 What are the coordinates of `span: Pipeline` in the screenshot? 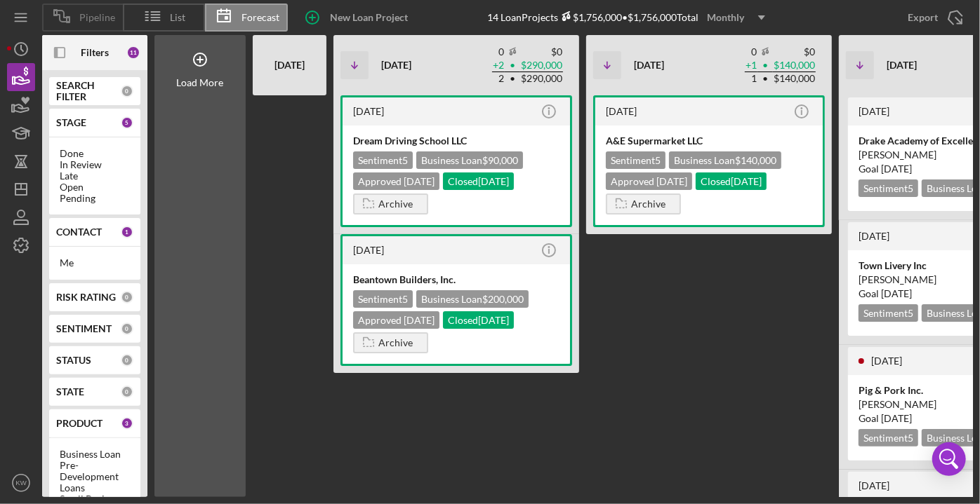 It's located at (97, 17).